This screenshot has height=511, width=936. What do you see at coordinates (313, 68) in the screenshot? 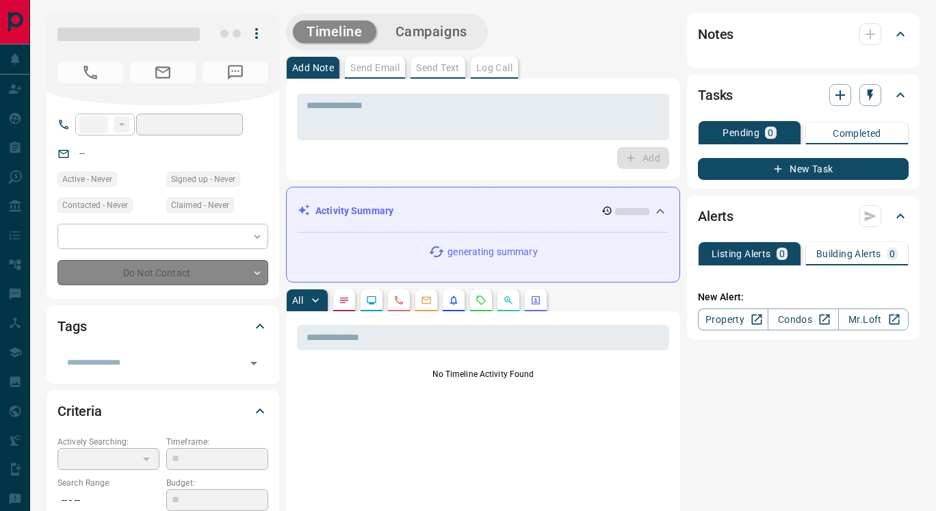
I see `p: Add Note` at bounding box center [313, 68].